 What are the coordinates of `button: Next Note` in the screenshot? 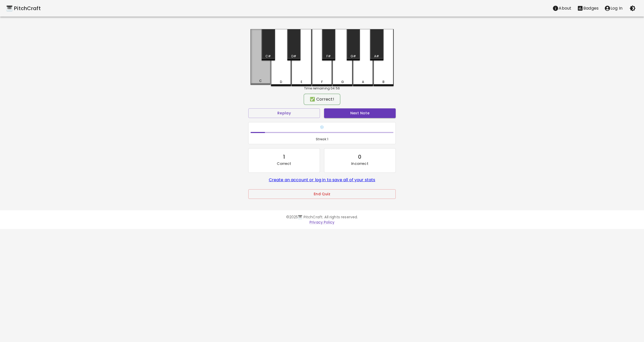 It's located at (360, 113).